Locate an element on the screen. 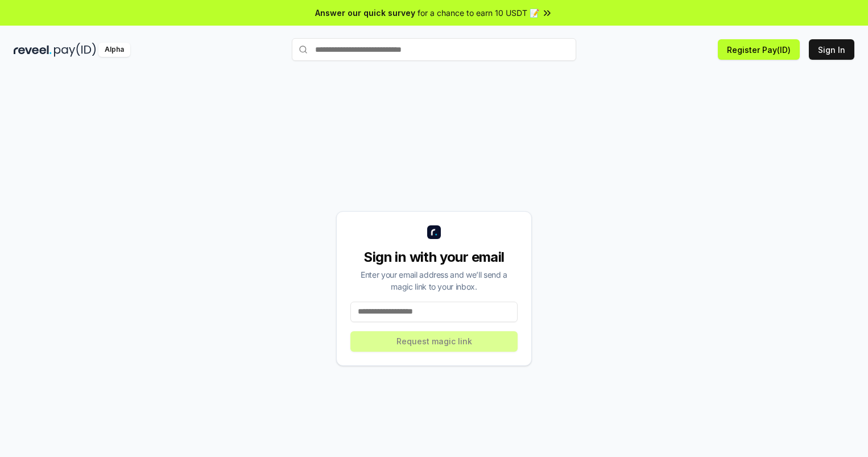 This screenshot has width=868, height=457. img: pay_id is located at coordinates (75, 49).